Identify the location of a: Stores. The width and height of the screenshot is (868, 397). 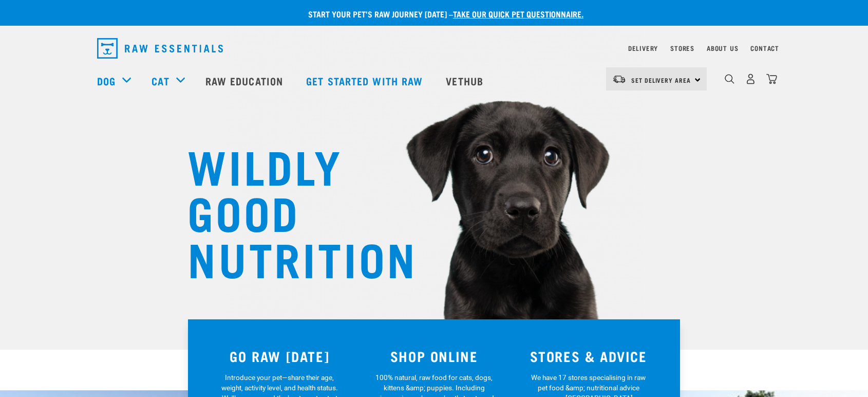
(682, 48).